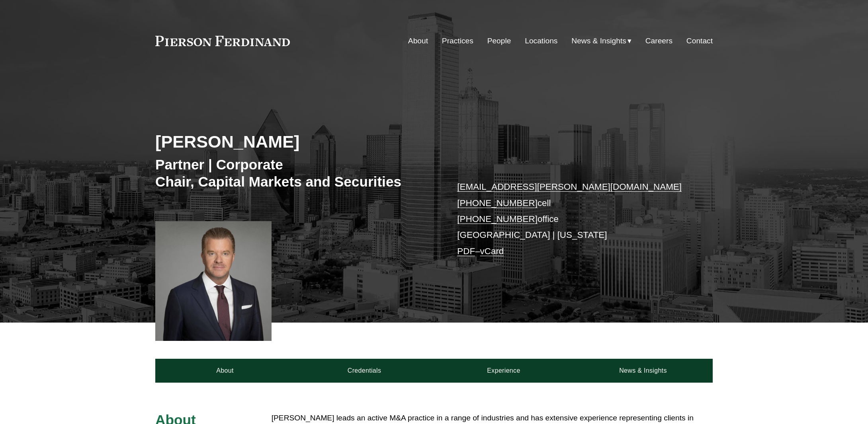 The height and width of the screenshot is (424, 868). Describe the element at coordinates (643, 371) in the screenshot. I see `a: News & Insights` at that location.